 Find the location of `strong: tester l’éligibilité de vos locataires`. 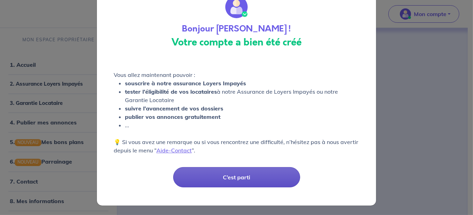

strong: tester l’éligibilité de vos locataires is located at coordinates (171, 92).